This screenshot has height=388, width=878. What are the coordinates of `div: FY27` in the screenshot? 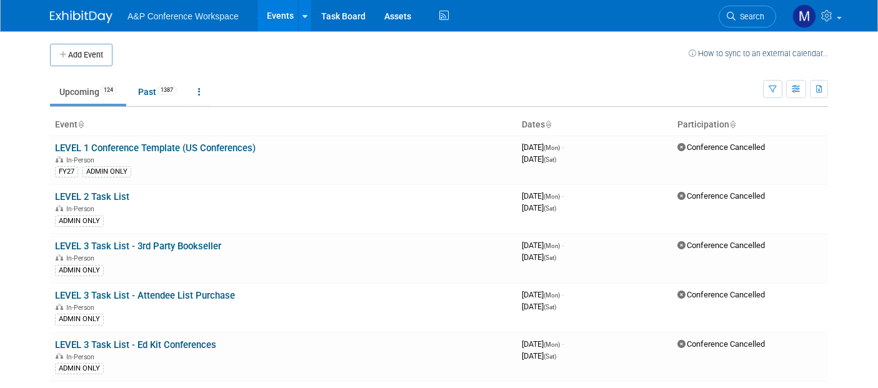 It's located at (66, 172).